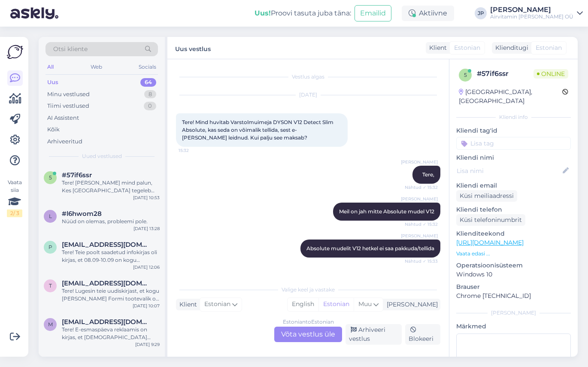 This screenshot has height=367, width=588. I want to click on div: All, so click(50, 67).